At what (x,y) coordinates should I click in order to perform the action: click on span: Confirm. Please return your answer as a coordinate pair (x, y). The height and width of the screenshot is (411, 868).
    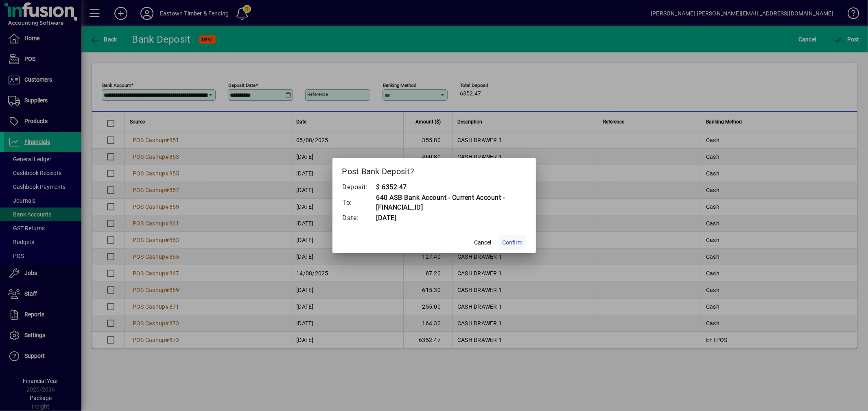
    Looking at the image, I should click on (513, 243).